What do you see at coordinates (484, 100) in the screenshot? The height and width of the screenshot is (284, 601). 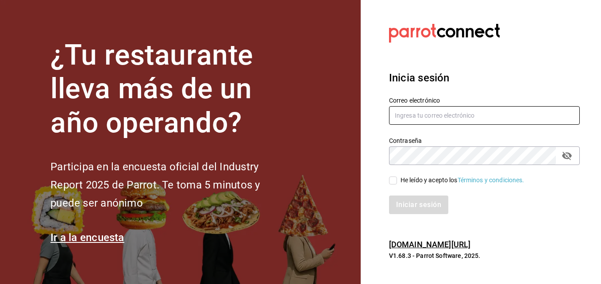 I see `label: Correo electrónico` at bounding box center [484, 100].